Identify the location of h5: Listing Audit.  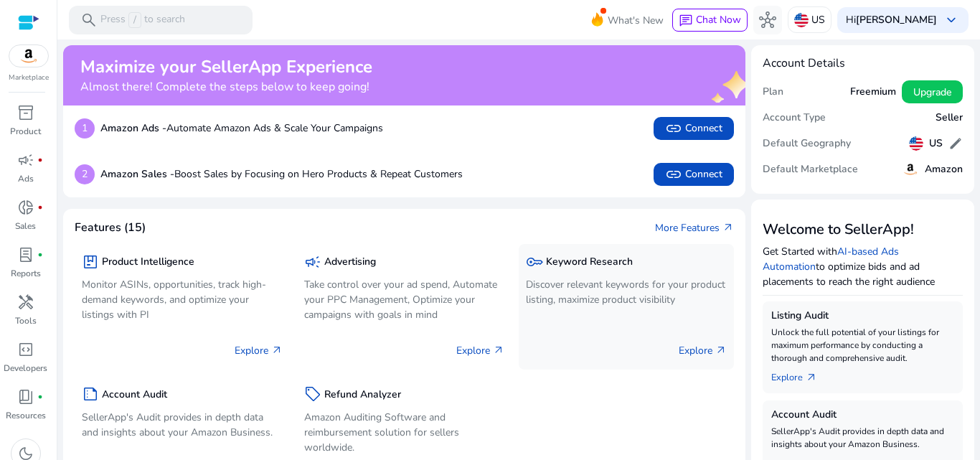
(863, 315).